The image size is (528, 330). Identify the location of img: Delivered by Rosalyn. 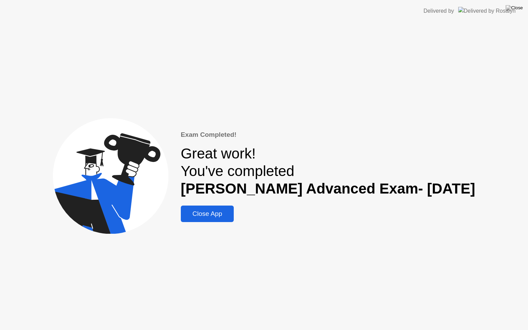
(487, 11).